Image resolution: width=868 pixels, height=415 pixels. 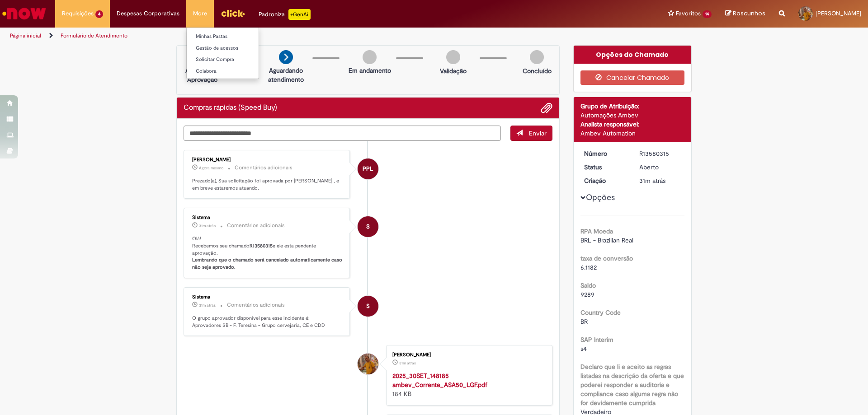 What do you see at coordinates (606, 240) in the screenshot?
I see `span: BRL - Brazilian Real` at bounding box center [606, 240].